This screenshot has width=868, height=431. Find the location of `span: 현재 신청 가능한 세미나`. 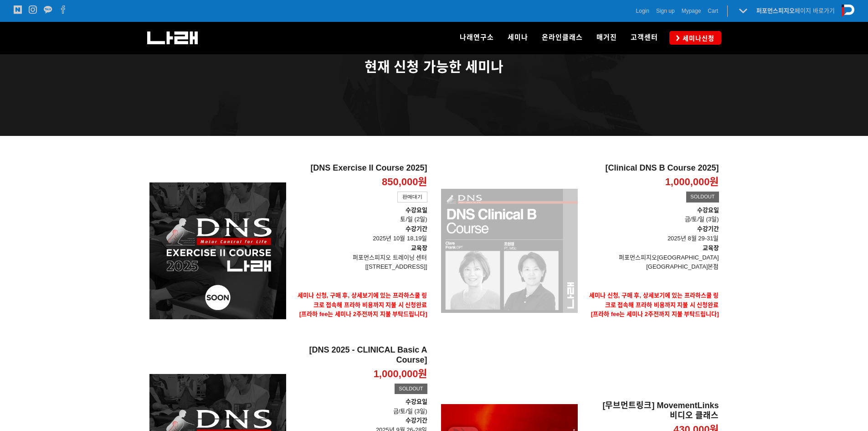

span: 현재 신청 가능한 세미나 is located at coordinates (434, 66).